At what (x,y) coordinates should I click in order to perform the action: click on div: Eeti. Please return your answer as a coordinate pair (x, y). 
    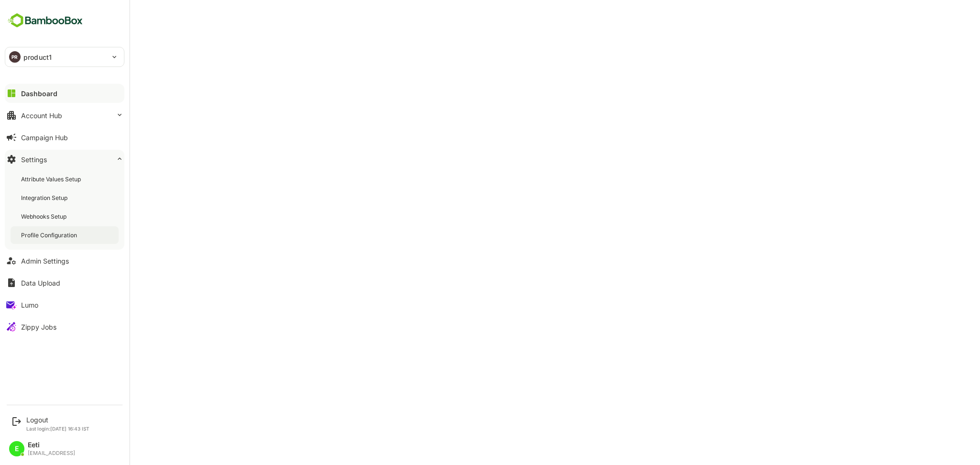
    Looking at the image, I should click on (51, 445).